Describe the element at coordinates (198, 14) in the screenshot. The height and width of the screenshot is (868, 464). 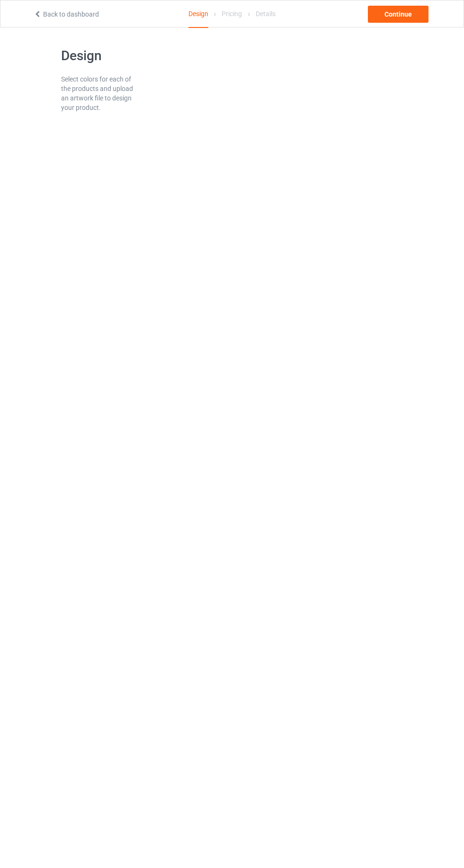
I see `div: Design` at that location.